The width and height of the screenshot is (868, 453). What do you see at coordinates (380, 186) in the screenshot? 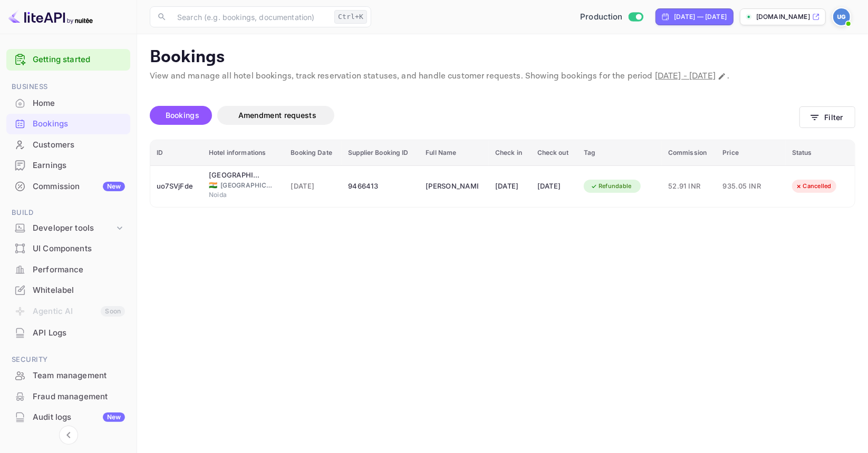
I see `div: 9466413` at bounding box center [380, 186].